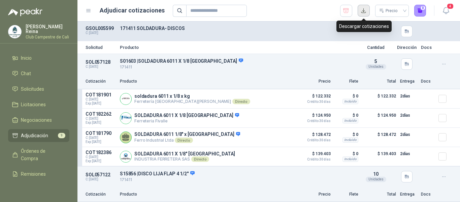  I want to click on span: 9, so click(62, 135).